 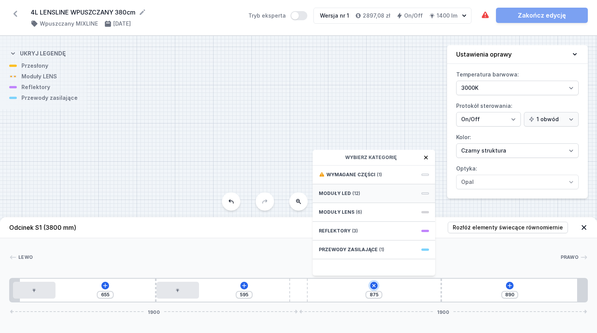 I want to click on span: Moduły LED, so click(x=335, y=194).